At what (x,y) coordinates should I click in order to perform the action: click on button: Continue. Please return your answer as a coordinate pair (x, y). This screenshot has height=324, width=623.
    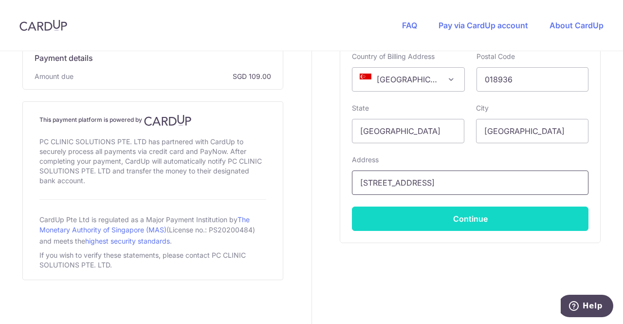
    Looking at the image, I should click on (470, 219).